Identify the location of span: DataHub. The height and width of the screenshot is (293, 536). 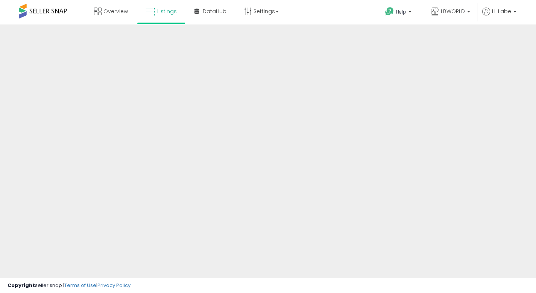
(214, 11).